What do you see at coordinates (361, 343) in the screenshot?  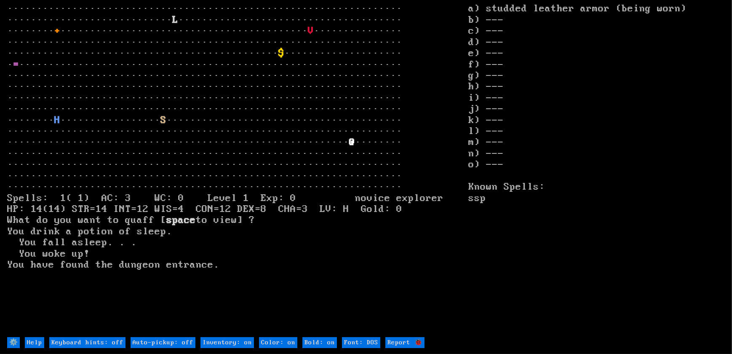 I see `input: Font: DOS` at bounding box center [361, 343].